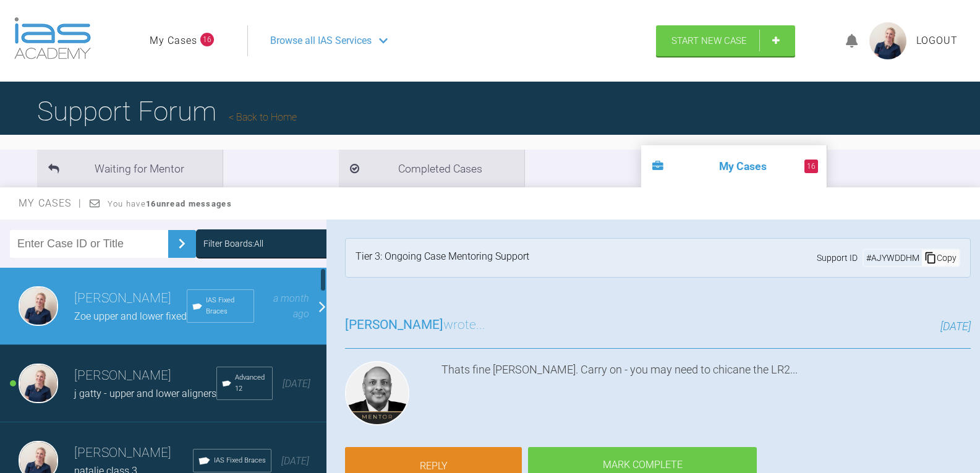  What do you see at coordinates (52, 38) in the screenshot?
I see `img: logo-light.3e3ef733.png` at bounding box center [52, 38].